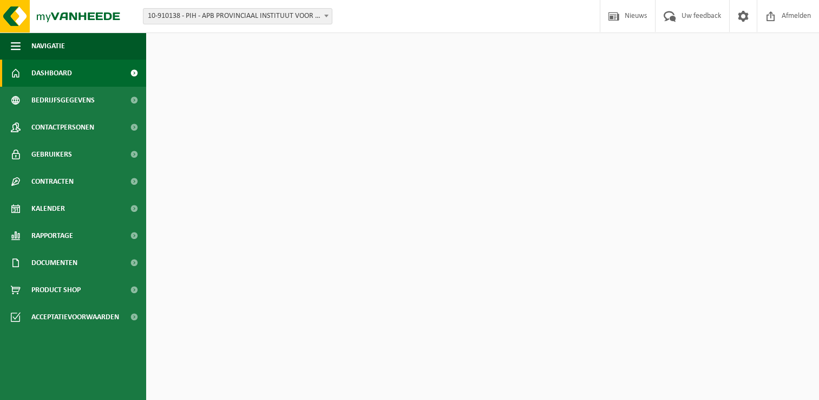 Image resolution: width=819 pixels, height=400 pixels. What do you see at coordinates (51, 73) in the screenshot?
I see `span: Dashboard` at bounding box center [51, 73].